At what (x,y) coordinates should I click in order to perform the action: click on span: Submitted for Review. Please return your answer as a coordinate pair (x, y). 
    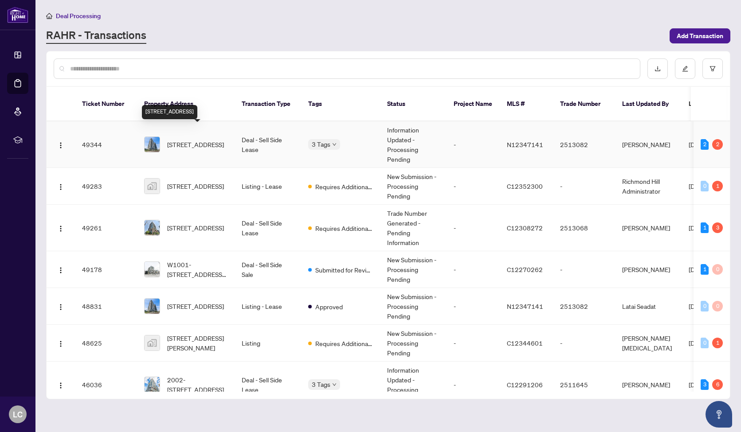
    Looking at the image, I should click on (344, 270).